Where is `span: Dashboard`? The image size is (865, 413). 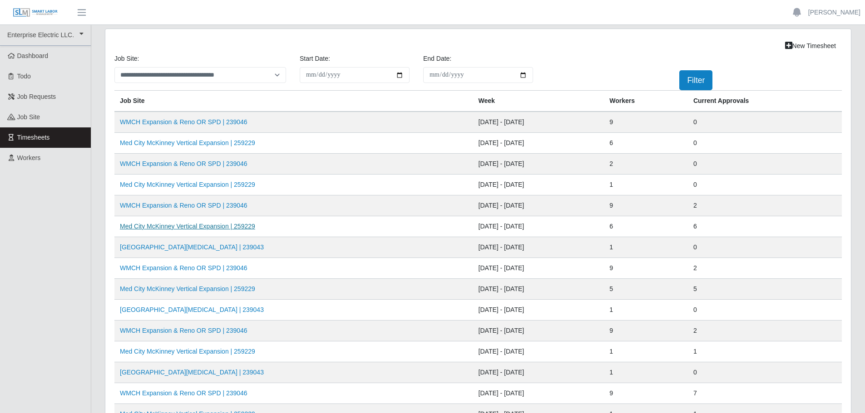
span: Dashboard is located at coordinates (33, 56).